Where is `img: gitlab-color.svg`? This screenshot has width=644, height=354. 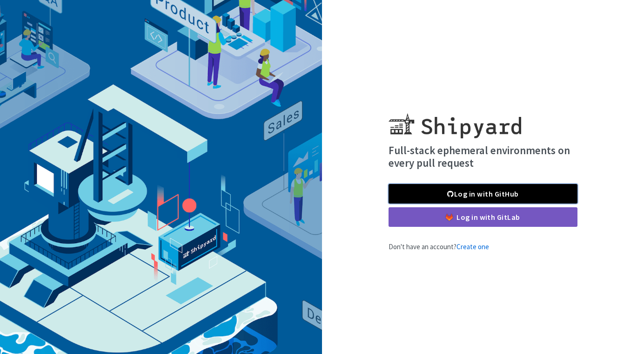
img: gitlab-color.svg is located at coordinates (449, 217).